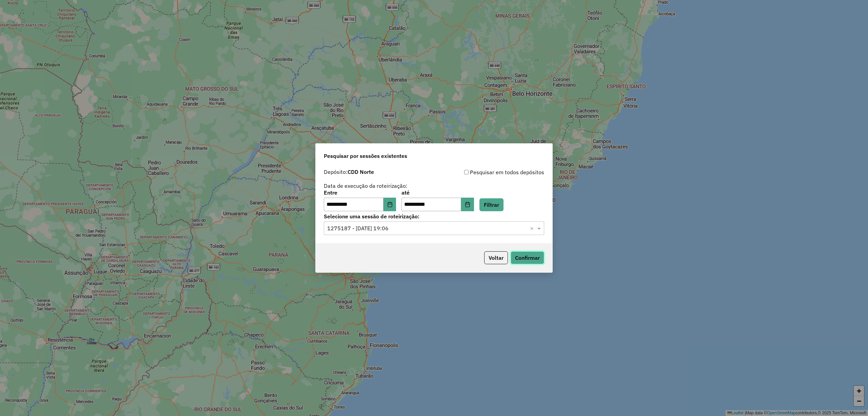  I want to click on label: Selecione uma sessão de roteirização:, so click(434, 216).